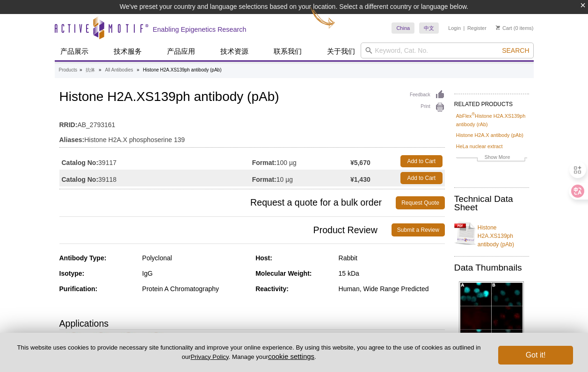 The height and width of the screenshot is (372, 588). Describe the element at coordinates (128, 51) in the screenshot. I see `a: 技术服务` at that location.